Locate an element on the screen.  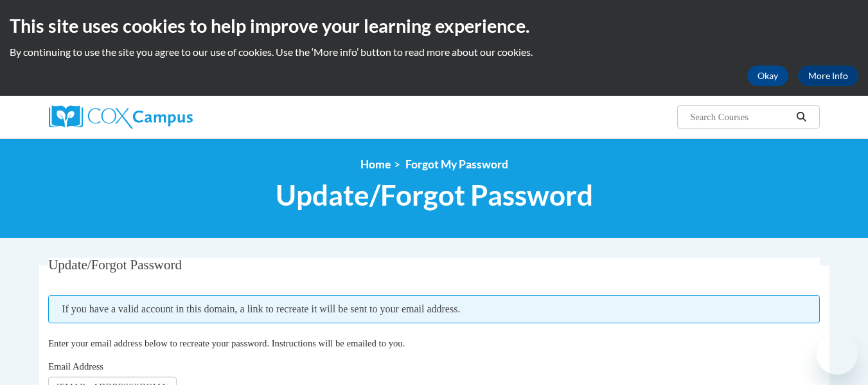
span: Email Address is located at coordinates (76, 366).